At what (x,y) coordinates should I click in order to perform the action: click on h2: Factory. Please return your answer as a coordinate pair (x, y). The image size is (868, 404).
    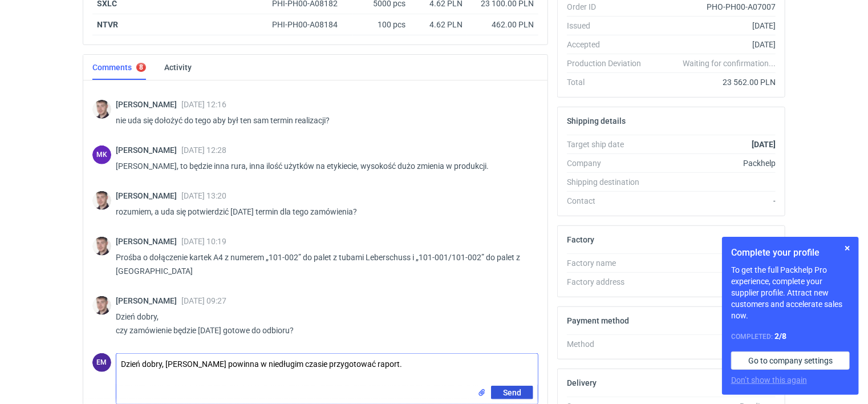
    Looking at the image, I should click on (580, 239).